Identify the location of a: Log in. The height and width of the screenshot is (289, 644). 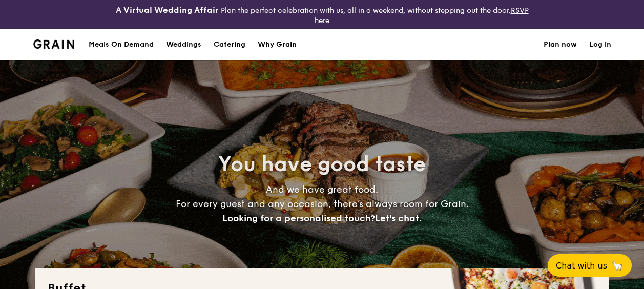
(600, 44).